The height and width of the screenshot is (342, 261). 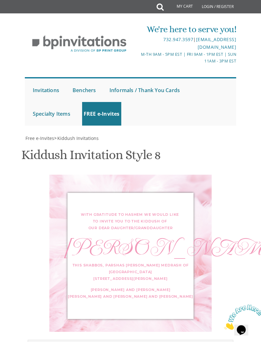 What do you see at coordinates (22, 15) in the screenshot?
I see `img: Chat attention grabber` at bounding box center [22, 15].